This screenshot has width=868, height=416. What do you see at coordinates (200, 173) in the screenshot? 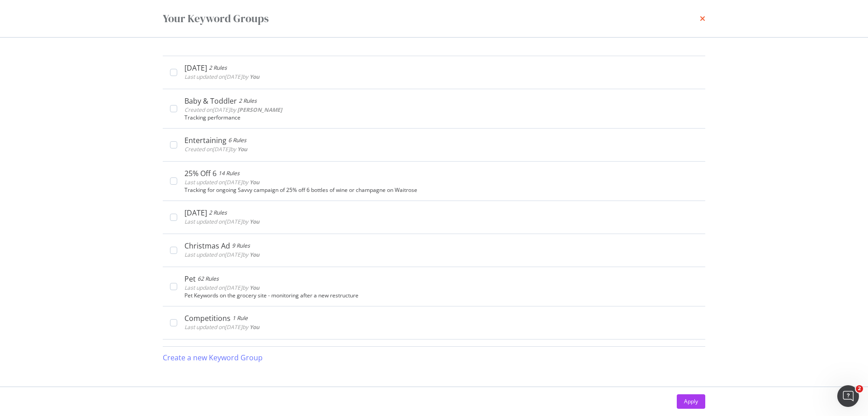
I see `div: 25% Off 6` at bounding box center [200, 173].